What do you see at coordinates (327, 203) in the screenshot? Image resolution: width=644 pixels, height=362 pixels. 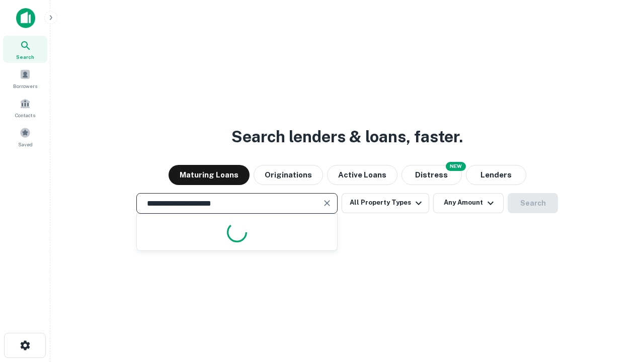 I see `button: Clear` at bounding box center [327, 203].